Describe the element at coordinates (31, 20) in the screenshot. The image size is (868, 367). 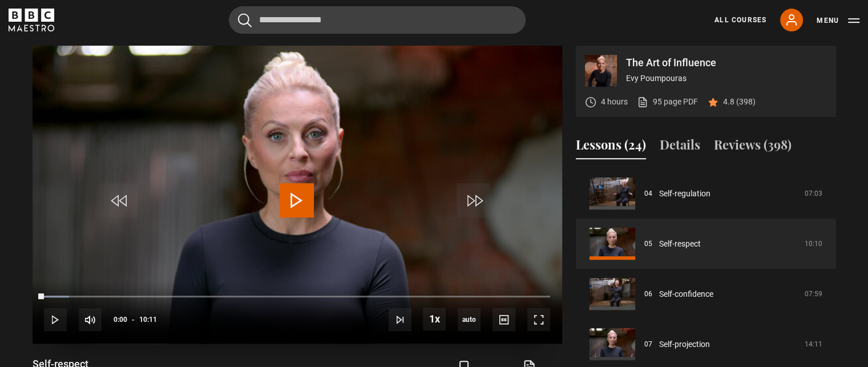
I see `svg: BBC Maestro` at that location.